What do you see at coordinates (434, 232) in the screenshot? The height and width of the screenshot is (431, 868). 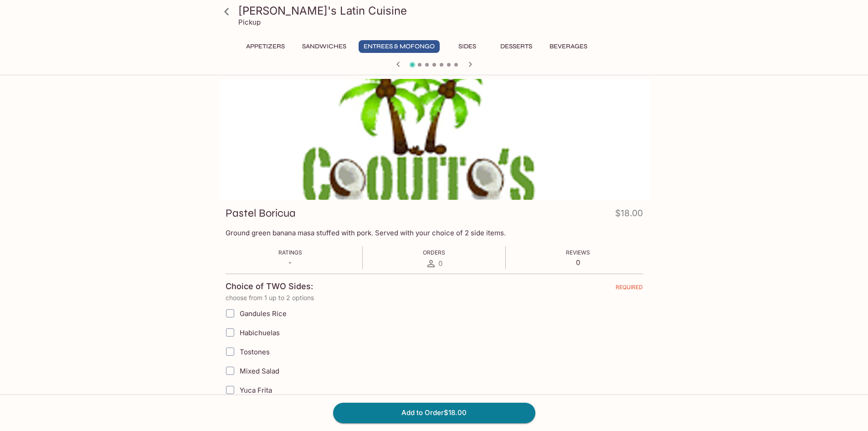 I see `p: Ground green banana masa stuffed with pork. Served with your choice of 2 side items.` at bounding box center [434, 232].